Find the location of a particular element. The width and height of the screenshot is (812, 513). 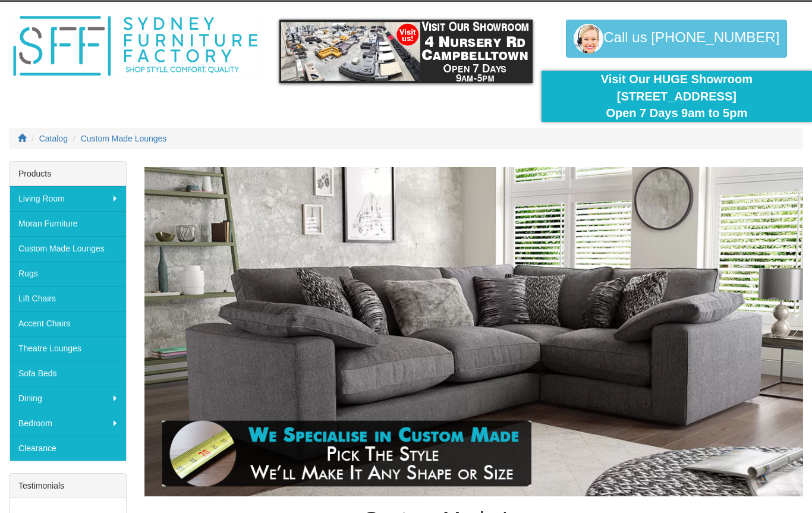

a: Lift Chairs is located at coordinates (68, 299).